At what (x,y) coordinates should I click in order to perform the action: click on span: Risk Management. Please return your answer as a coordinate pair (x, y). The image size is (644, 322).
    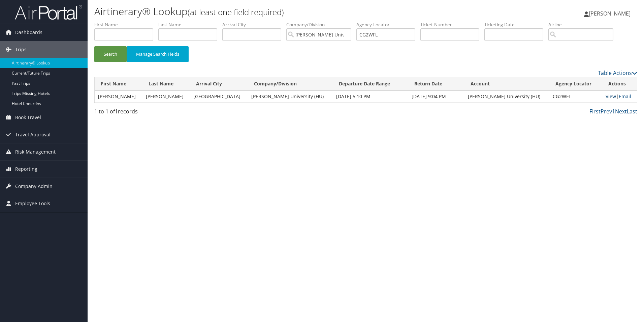
    Looking at the image, I should click on (35, 152).